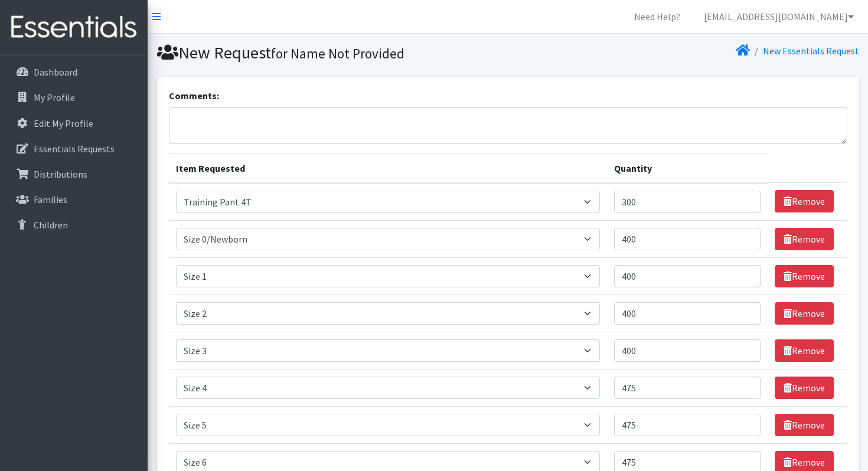 This screenshot has height=471, width=868. Describe the element at coordinates (61, 174) in the screenshot. I see `p: Distributions` at that location.